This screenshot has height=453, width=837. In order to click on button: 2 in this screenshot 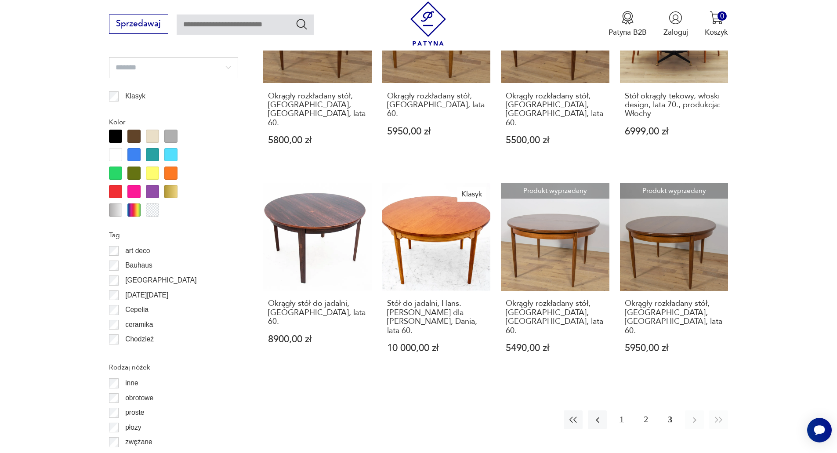, I will do `click(646, 420)`.